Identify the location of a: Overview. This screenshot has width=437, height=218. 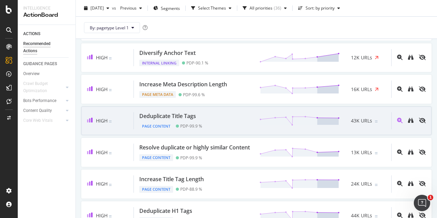
(47, 74).